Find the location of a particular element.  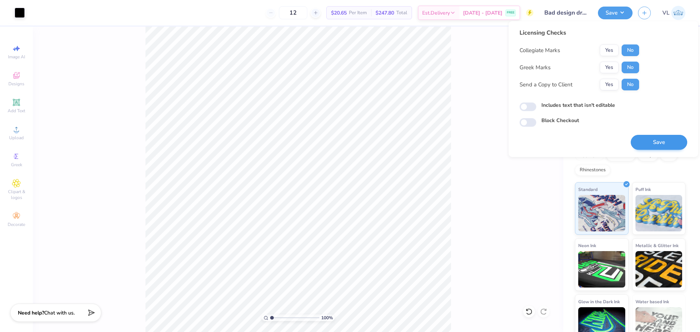

span: Per Item is located at coordinates (357, 13).